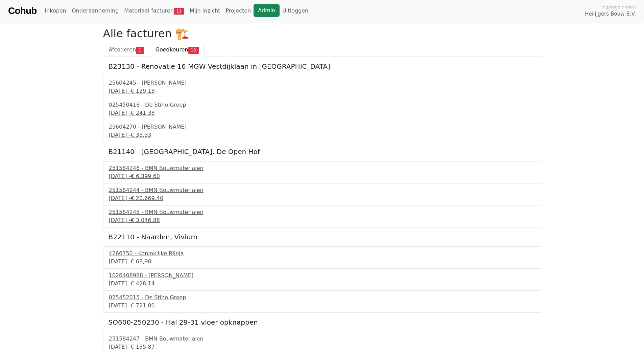 This screenshot has width=644, height=349. I want to click on span: Afcoderen, so click(122, 49).